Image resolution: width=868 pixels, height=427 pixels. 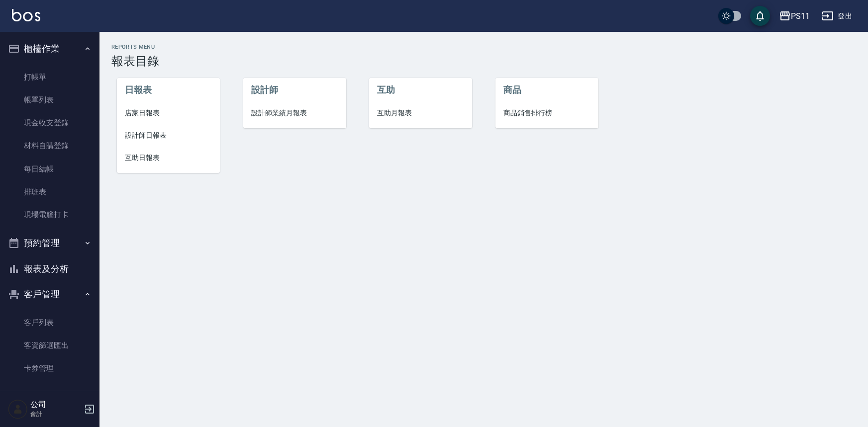 What do you see at coordinates (50, 123) in the screenshot?
I see `a: 現金收支登錄` at bounding box center [50, 123].